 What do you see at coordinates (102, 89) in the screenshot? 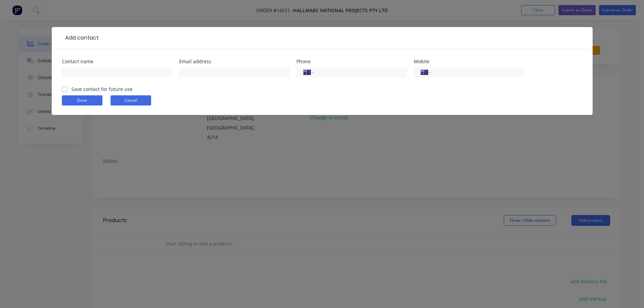
I see `label: Save contact for future use` at bounding box center [102, 89].